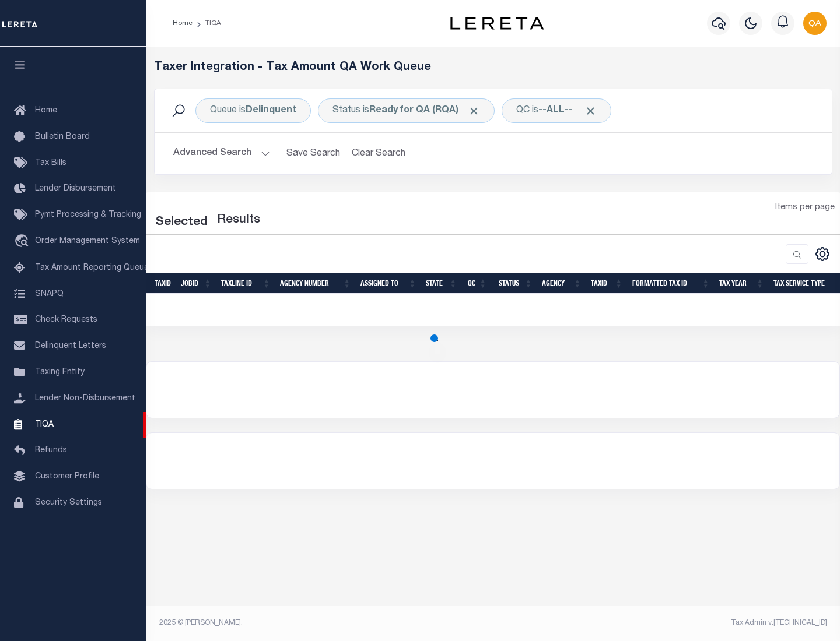  Describe the element at coordinates (805, 208) in the screenshot. I see `span: Items per page` at that location.